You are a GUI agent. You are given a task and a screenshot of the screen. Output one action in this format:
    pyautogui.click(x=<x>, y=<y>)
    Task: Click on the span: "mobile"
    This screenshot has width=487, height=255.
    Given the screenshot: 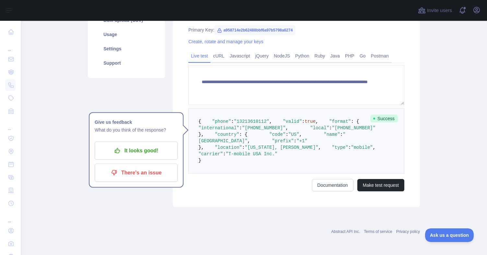 What is the action you would take?
    pyautogui.click(x=362, y=147)
    